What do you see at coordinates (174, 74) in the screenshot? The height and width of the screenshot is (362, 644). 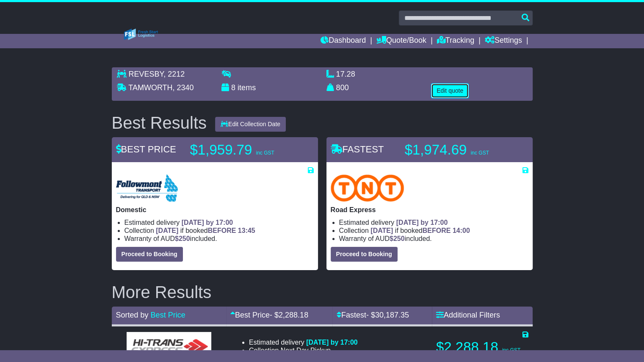 I see `span: , 2212` at bounding box center [174, 74].